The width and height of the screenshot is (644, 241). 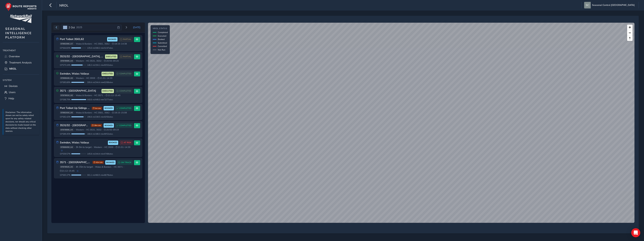 I want to click on span: 20:55 - 09:19, so click(x=111, y=130).